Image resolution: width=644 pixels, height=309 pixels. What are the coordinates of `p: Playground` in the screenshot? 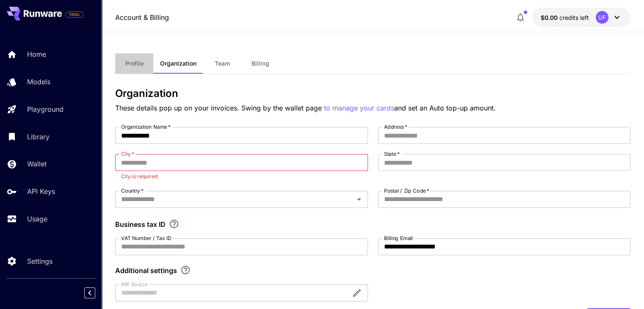 It's located at (45, 109).